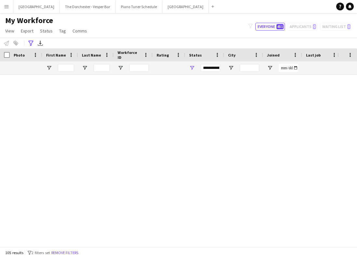 This screenshot has height=258, width=357. Describe the element at coordinates (40, 43) in the screenshot. I see `app-action-btn: Export XLSX` at that location.